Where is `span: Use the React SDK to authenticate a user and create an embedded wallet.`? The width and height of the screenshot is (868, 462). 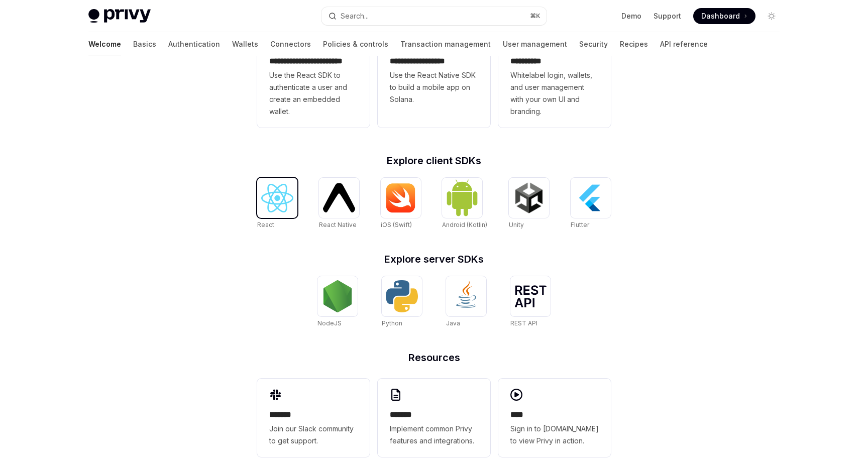
span: Use the React SDK to authenticate a user and create an embedded wallet. is located at coordinates (313, 94).